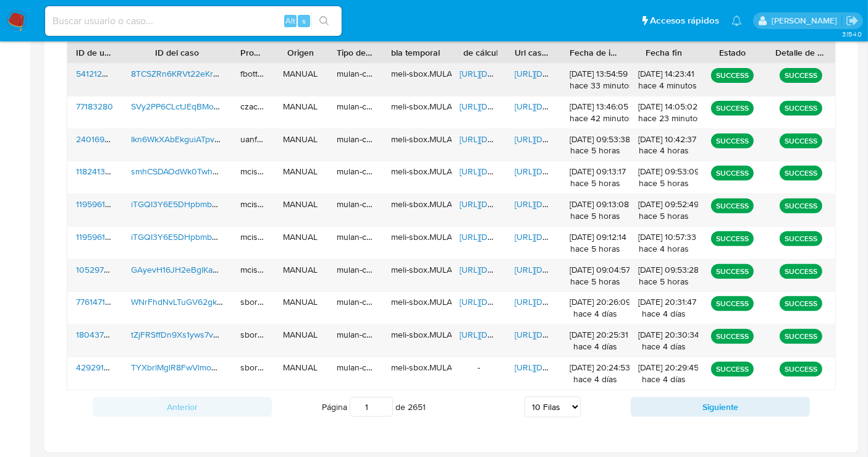  I want to click on a: Notificaciones, so click(737, 21).